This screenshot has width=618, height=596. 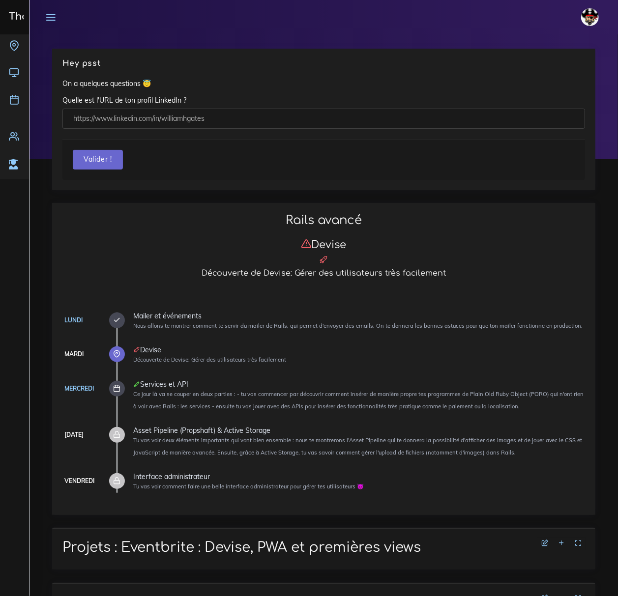 What do you see at coordinates (323, 245) in the screenshot?
I see `h3: Devise` at bounding box center [323, 245].